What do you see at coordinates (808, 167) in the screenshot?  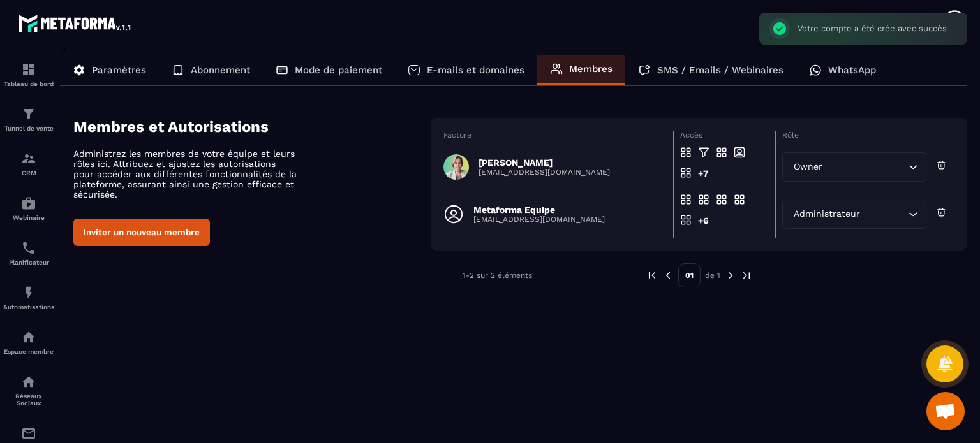 I see `span: Owner` at bounding box center [808, 167].